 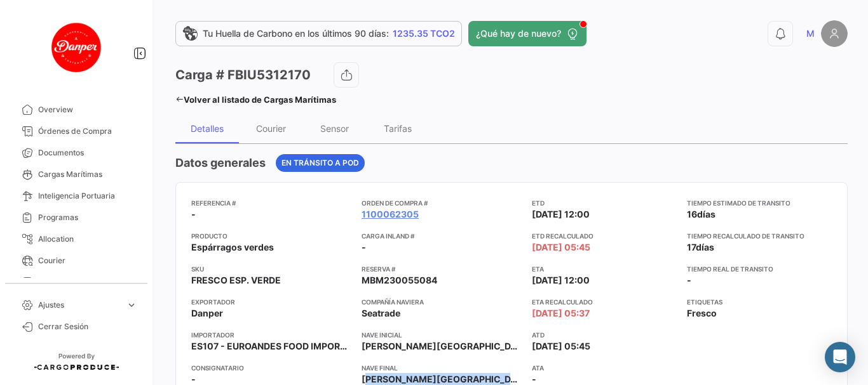 What do you see at coordinates (271, 346) in the screenshot?
I see `span: ES107 - EUROANDES FOOD IMPORT S.L.` at bounding box center [271, 346].